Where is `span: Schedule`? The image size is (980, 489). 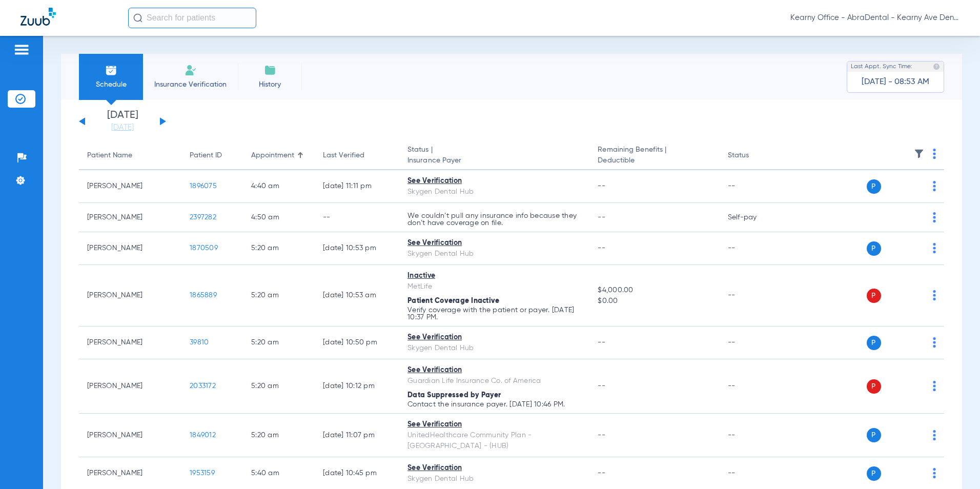
span: Schedule is located at coordinates (111, 84).